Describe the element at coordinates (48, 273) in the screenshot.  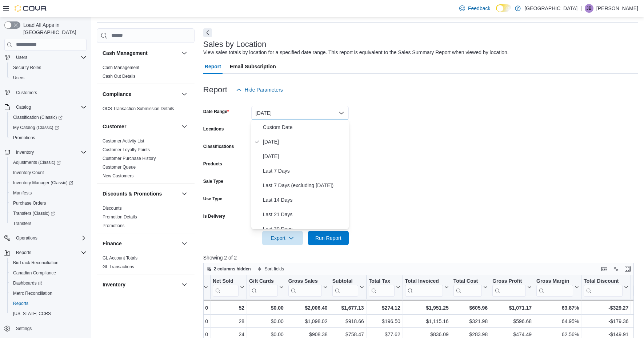
I see `span: Canadian Compliance` at that location.